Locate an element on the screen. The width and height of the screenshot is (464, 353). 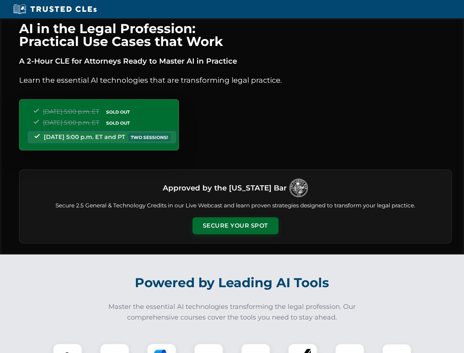
h1: AI in the Legal Profession: Practical Use Cases that Work is located at coordinates (235, 35).